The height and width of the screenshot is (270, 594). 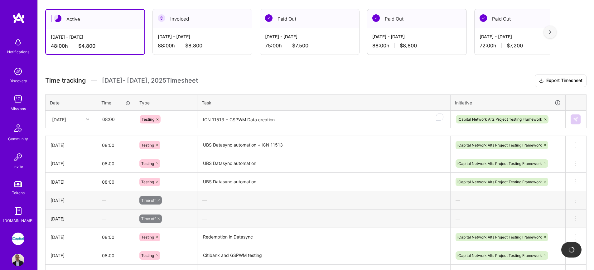 What do you see at coordinates (18, 42) in the screenshot?
I see `img: bell` at bounding box center [18, 42].